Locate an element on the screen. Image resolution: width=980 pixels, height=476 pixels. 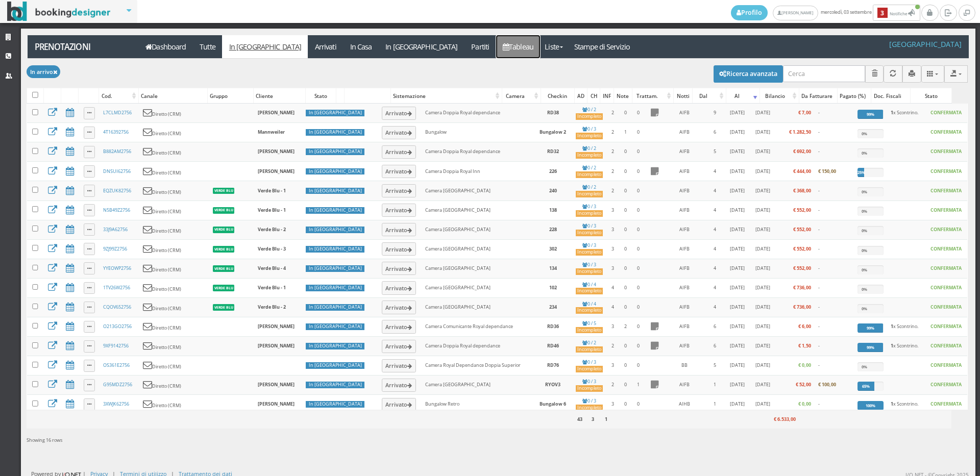
div: Pagato (%) is located at coordinates (854, 96).